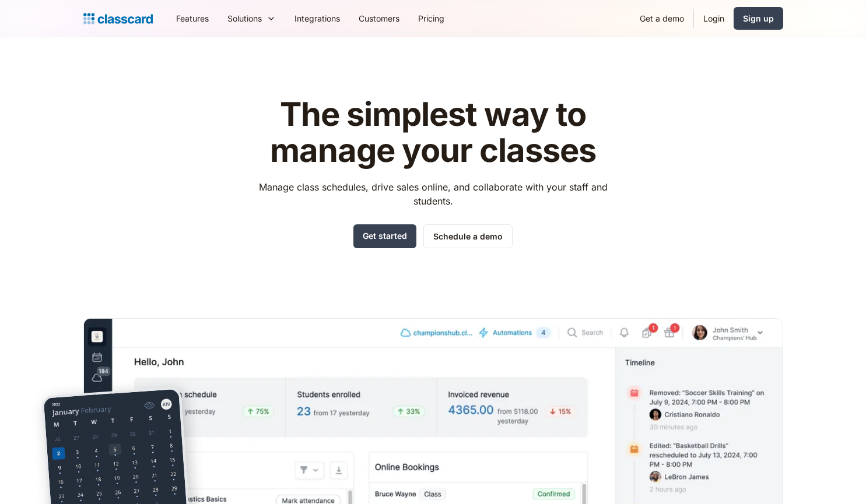 The image size is (866, 504). I want to click on a: Login, so click(714, 18).